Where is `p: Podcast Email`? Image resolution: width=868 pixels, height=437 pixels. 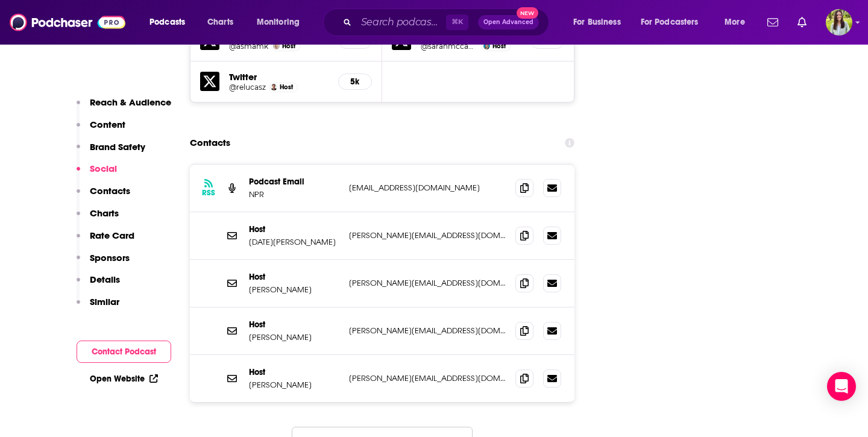 p: Podcast Email is located at coordinates (294, 181).